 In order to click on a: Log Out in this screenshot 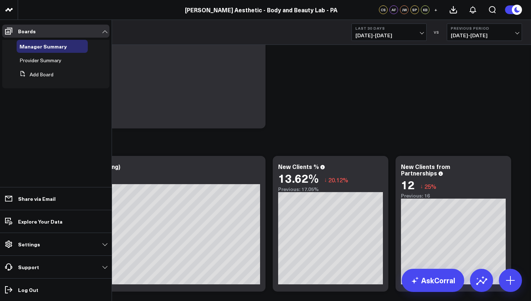, I will do `click(56, 290)`.